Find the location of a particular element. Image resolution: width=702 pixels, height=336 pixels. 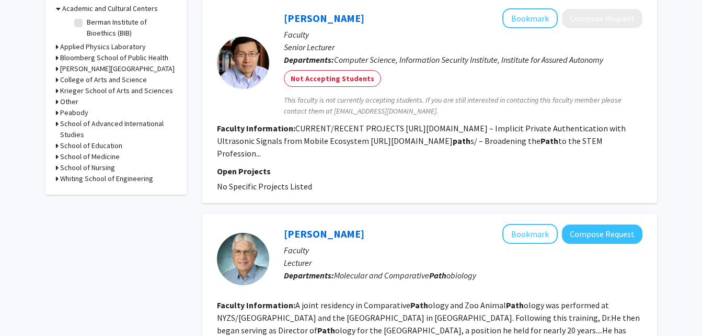

p: Lecturer is located at coordinates (463, 262).